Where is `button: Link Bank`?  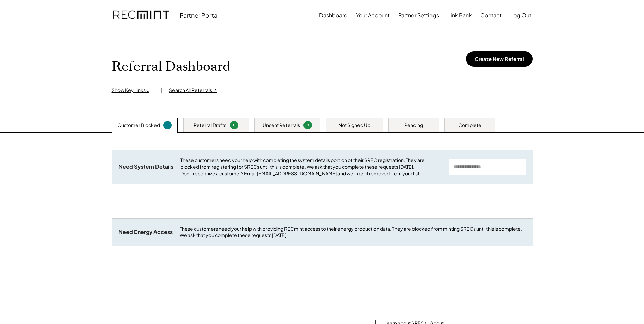
button: Link Bank is located at coordinates (459, 15).